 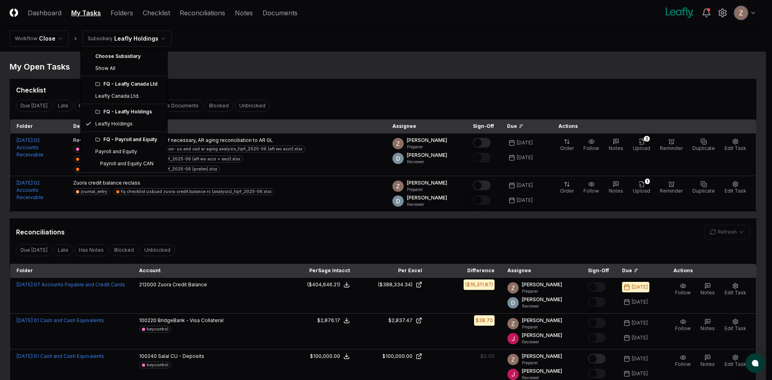 What do you see at coordinates (129, 112) in the screenshot?
I see `div: FQ - Leafly Holdings` at bounding box center [129, 112].